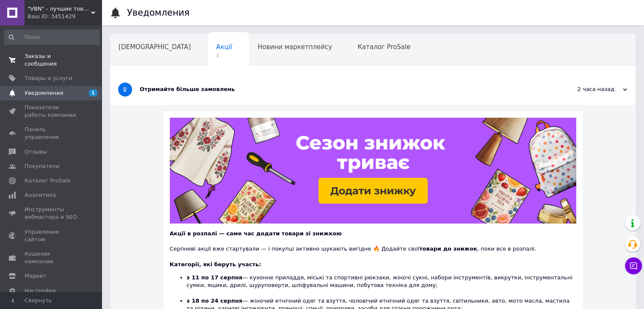 The height and width of the screenshot is (309, 644). What do you see at coordinates (255, 233) in the screenshot?
I see `b: Акції в розпалі — саме час додати товари зі знижкою` at bounding box center [255, 233].